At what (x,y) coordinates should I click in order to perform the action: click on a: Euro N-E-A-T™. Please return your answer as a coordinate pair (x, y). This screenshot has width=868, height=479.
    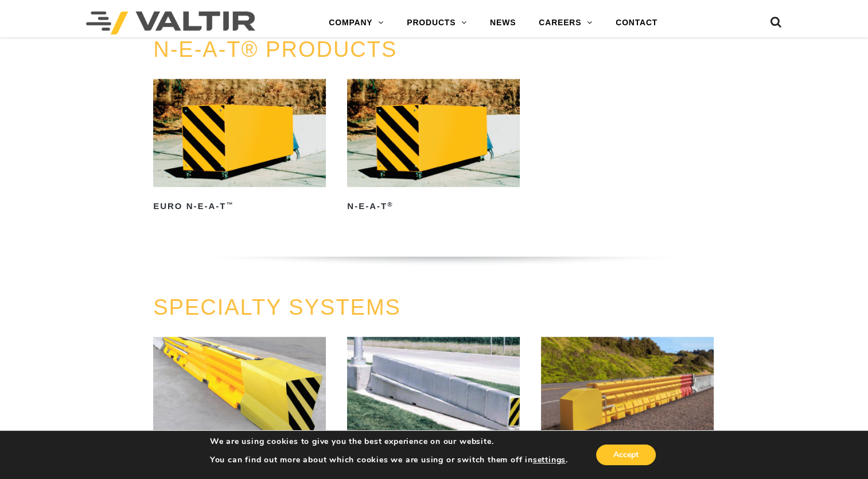
    Looking at the image, I should click on (239, 147).